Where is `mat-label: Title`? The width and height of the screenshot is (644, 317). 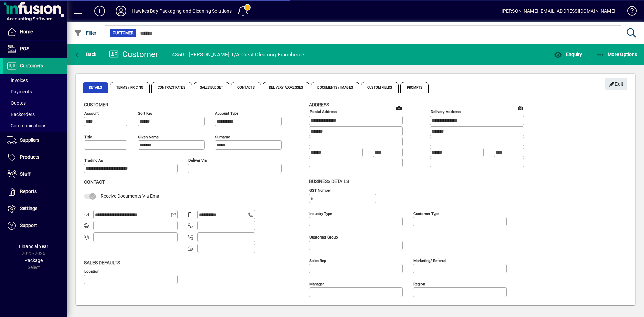
mat-label: Title is located at coordinates (88, 137).